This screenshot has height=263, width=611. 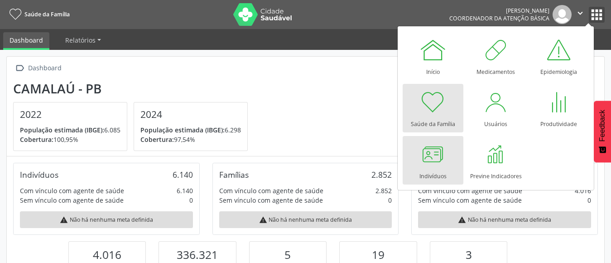 What do you see at coordinates (134, 88) in the screenshot?
I see `div: Camalaú - PB` at bounding box center [134, 88].